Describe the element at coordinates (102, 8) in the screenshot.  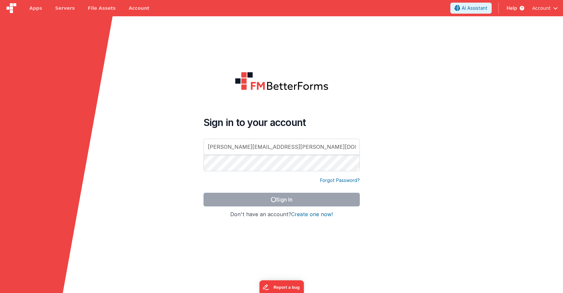
I see `span: File Assets` at that location.